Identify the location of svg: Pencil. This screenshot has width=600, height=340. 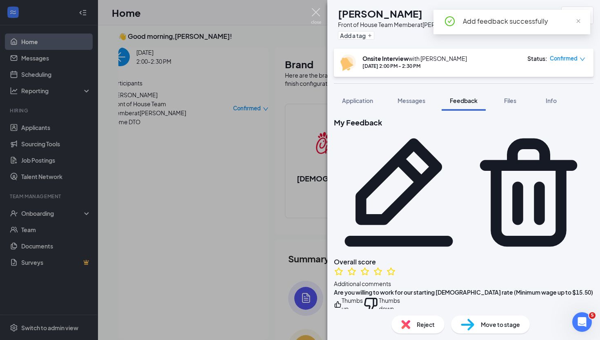
(399, 192).